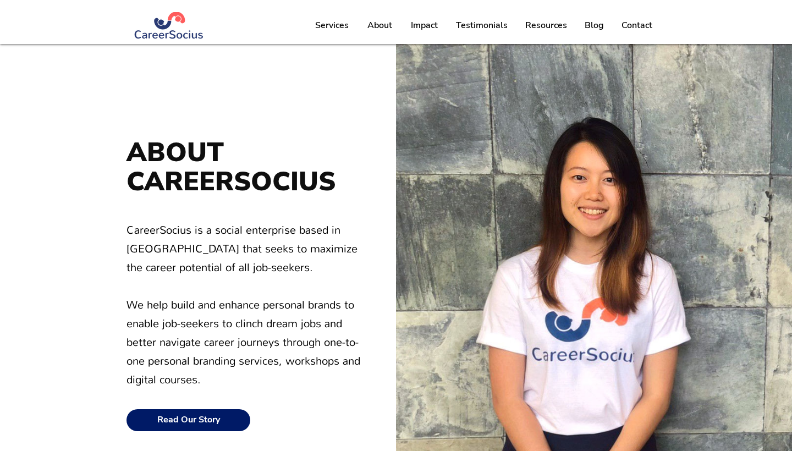 This screenshot has width=792, height=451. I want to click on p: Contact, so click(637, 25).